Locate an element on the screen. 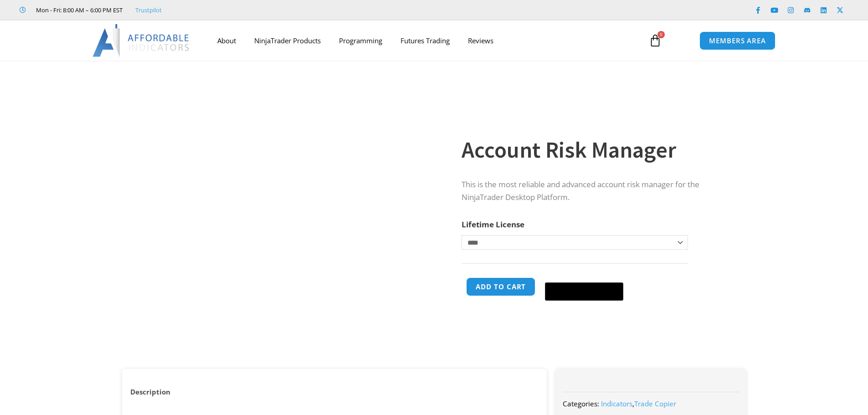 The width and height of the screenshot is (868, 415). a: Indicators is located at coordinates (617, 403).